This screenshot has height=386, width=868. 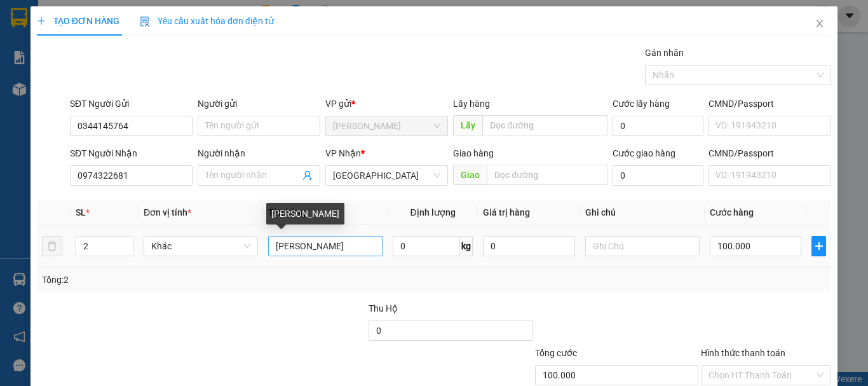 What do you see at coordinates (189, 280) in the screenshot?
I see `div: Tổng: 2` at bounding box center [189, 280].